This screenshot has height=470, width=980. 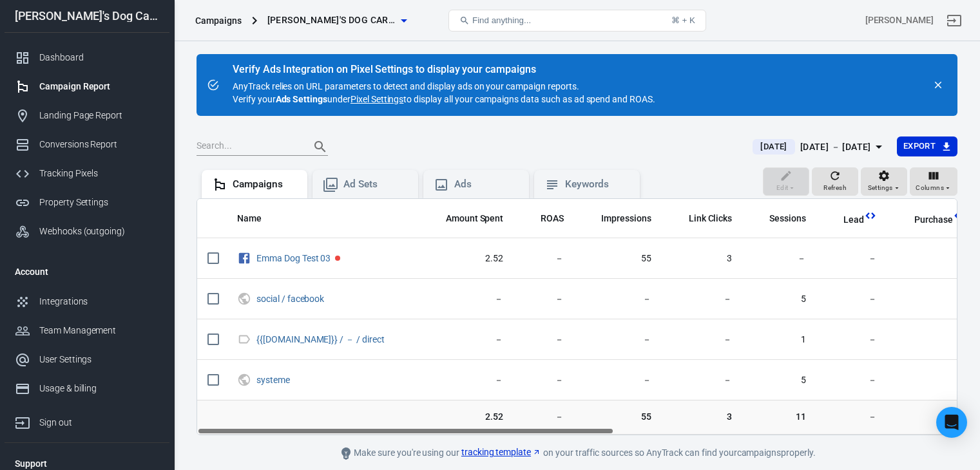 I want to click on div: scrollable content, so click(x=577, y=317).